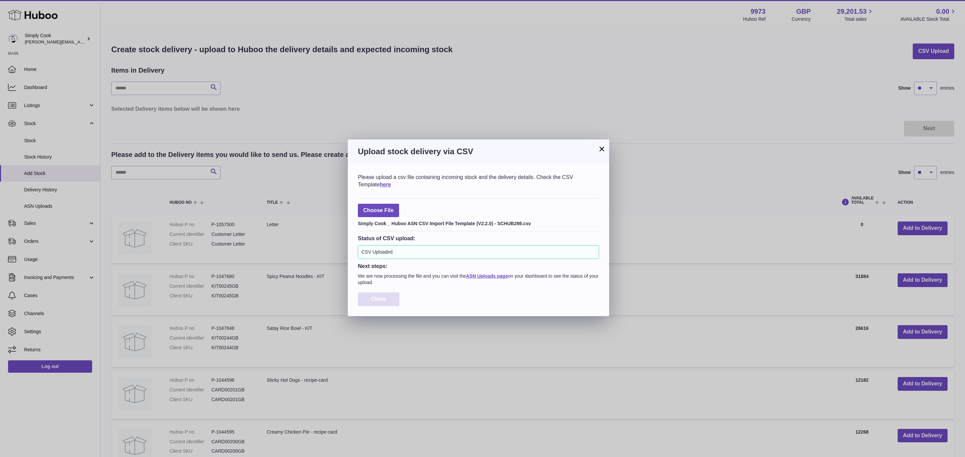 The image size is (965, 457). What do you see at coordinates (478, 252) in the screenshot?
I see `div: CSV Uploaded` at bounding box center [478, 252].